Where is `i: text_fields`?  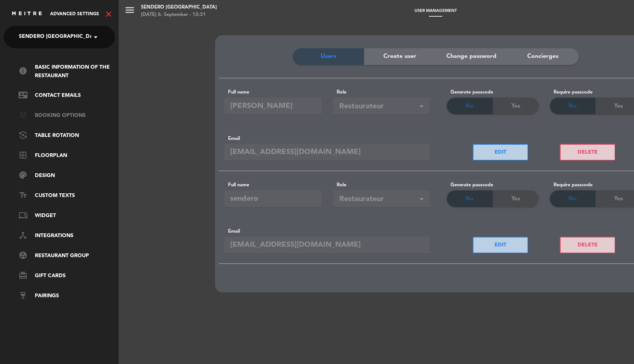 i: text_fields is located at coordinates (23, 195).